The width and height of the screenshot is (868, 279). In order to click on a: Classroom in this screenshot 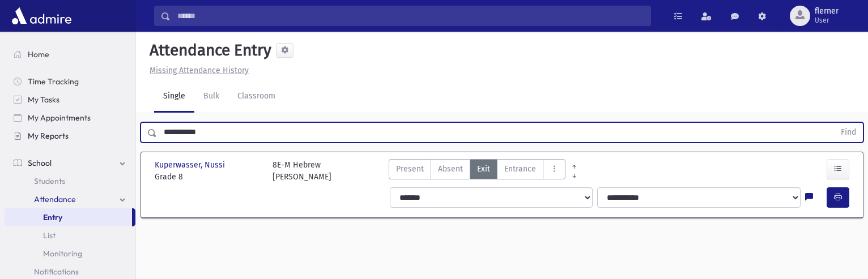, I will do `click(256, 97)`.